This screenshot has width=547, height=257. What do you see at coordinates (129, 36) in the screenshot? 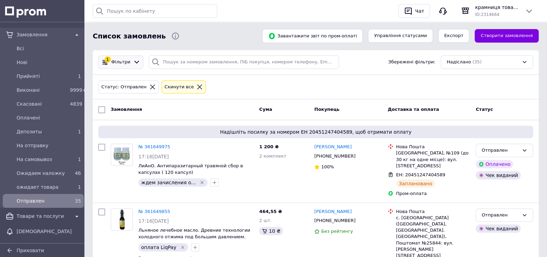
I see `span: Список замовлень` at bounding box center [129, 36].